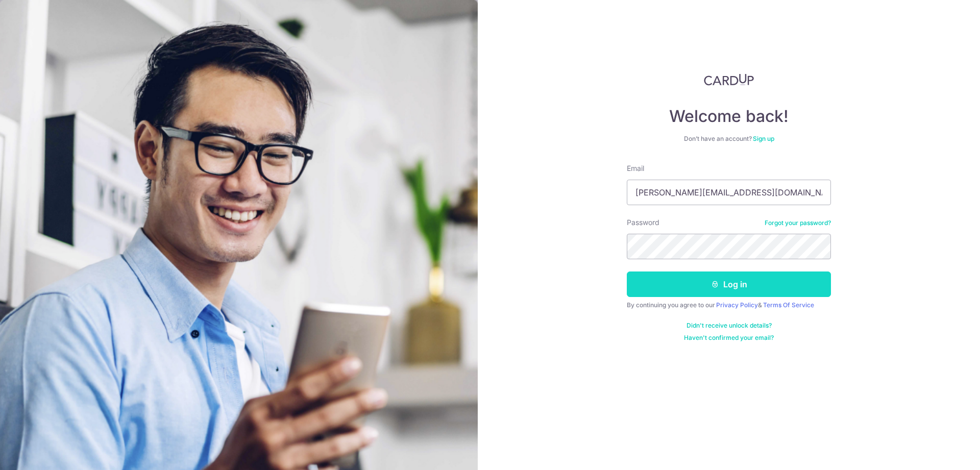 Image resolution: width=980 pixels, height=470 pixels. What do you see at coordinates (635, 168) in the screenshot?
I see `label: Email` at bounding box center [635, 168].